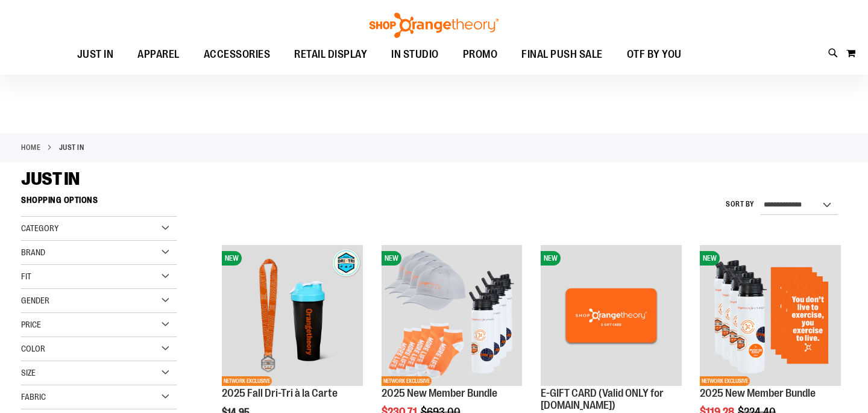 The height and width of the screenshot is (413, 868). Describe the element at coordinates (159, 54) in the screenshot. I see `span: APPAREL` at that location.